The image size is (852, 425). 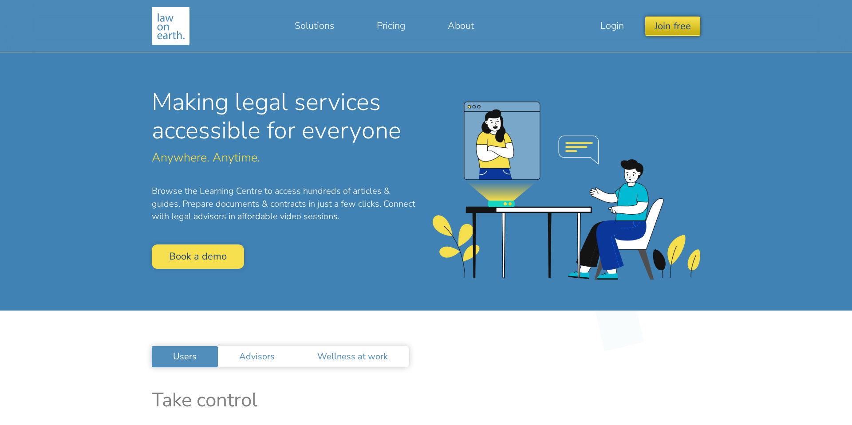 I want to click on button: Join free, so click(x=673, y=26).